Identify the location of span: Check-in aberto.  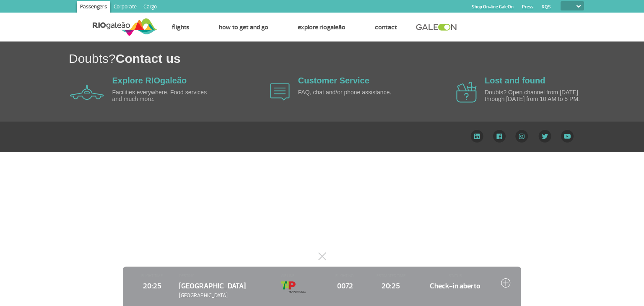
(455, 286).